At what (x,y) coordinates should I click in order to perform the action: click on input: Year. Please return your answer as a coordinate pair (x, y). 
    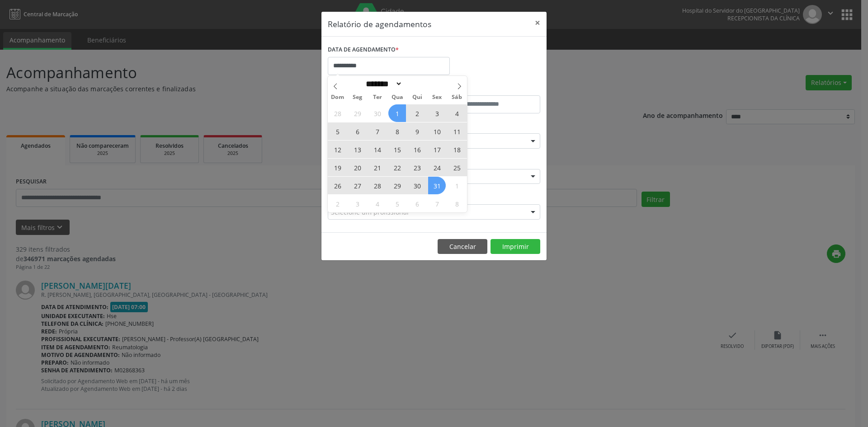
    Looking at the image, I should click on (417, 84).